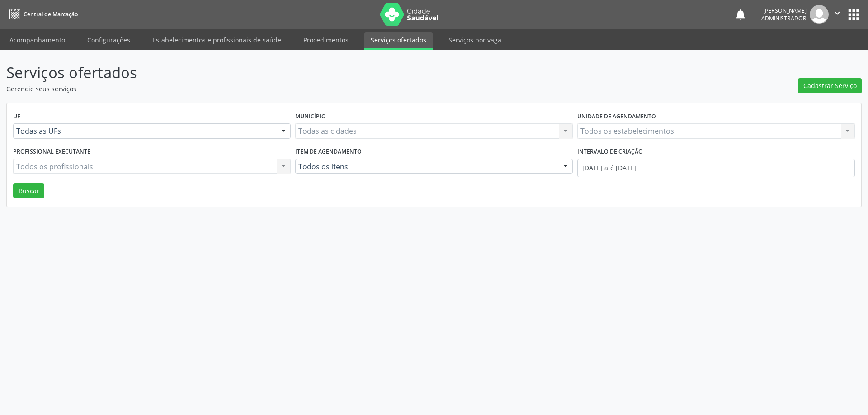 The image size is (868, 415). I want to click on a: Serviços por vaga, so click(475, 40).